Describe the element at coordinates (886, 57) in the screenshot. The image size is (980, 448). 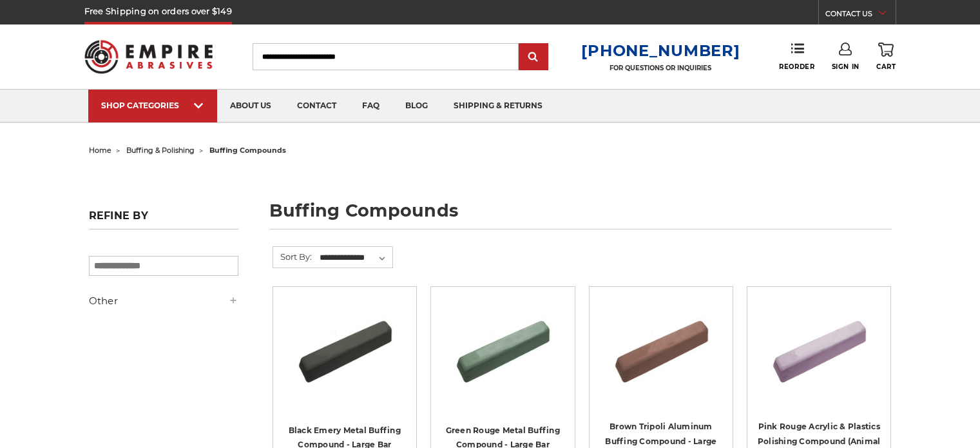
I see `a: Cart` at that location.